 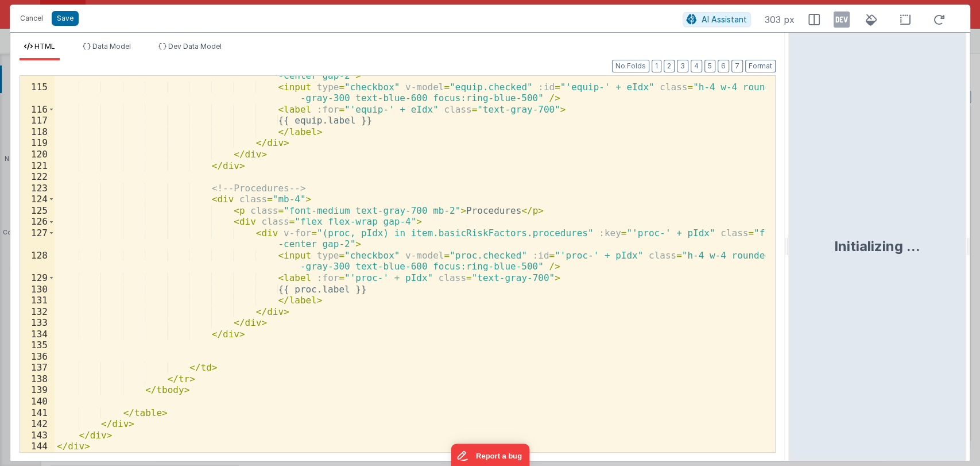 What do you see at coordinates (724, 19) in the screenshot?
I see `span: AI Assistant` at bounding box center [724, 19].